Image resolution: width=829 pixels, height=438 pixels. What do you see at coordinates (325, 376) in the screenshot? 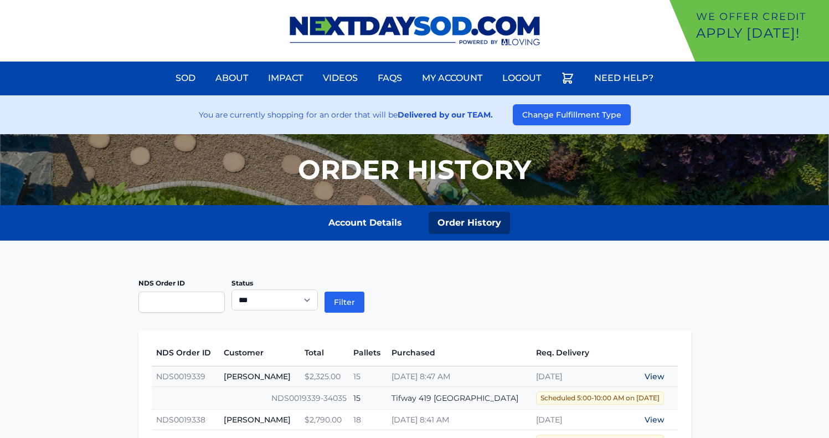
I see `td: $2,325.00` at bounding box center [325, 376].